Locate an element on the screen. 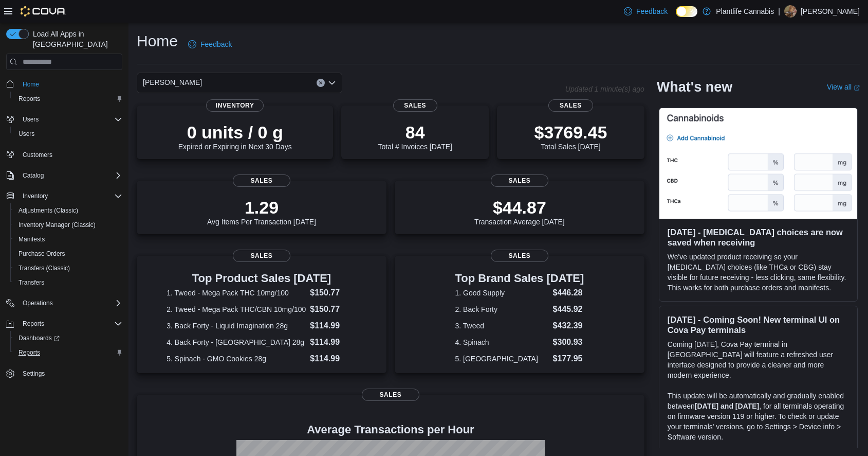 The image size is (868, 456). button: Inventory Manager (Classic) is located at coordinates (69, 225).